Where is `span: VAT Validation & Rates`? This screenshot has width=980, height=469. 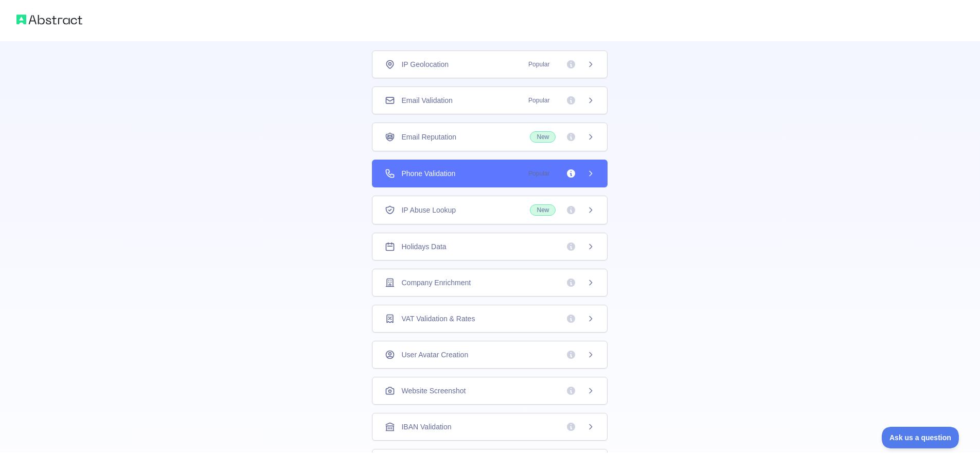
span: VAT Validation & Rates is located at coordinates (438, 319).